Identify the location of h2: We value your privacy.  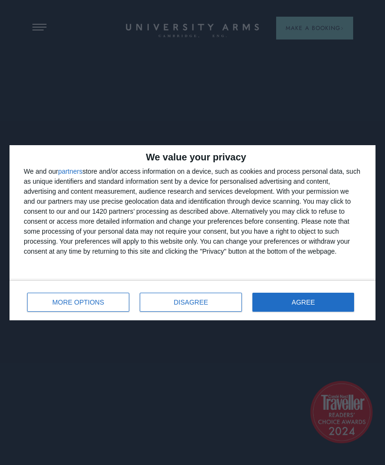
(193, 157).